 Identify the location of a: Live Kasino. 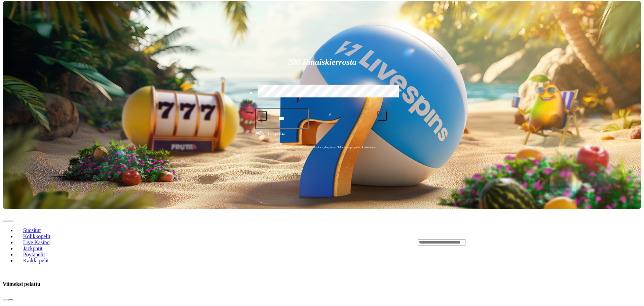
(36, 242).